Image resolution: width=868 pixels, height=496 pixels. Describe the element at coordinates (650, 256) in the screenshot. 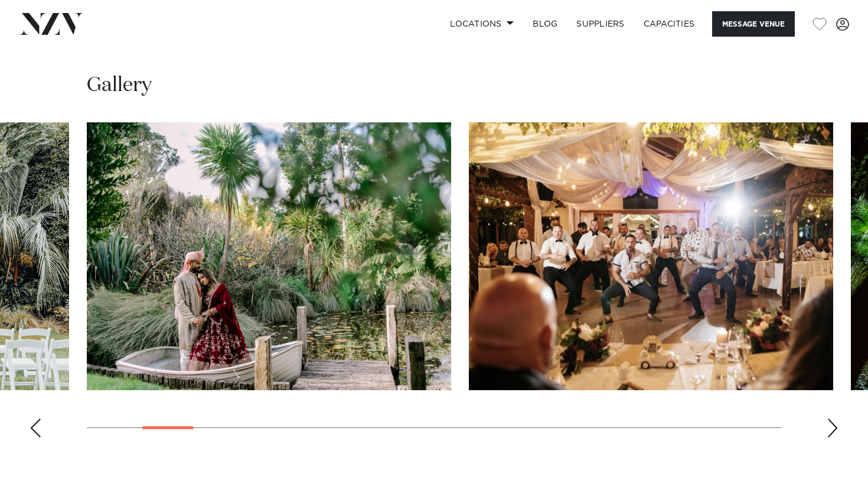

I see `swiper-slide: 4 / 25` at that location.